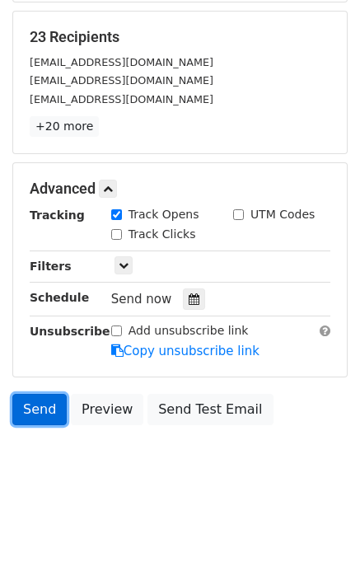 Image resolution: width=360 pixels, height=562 pixels. What do you see at coordinates (180, 37) in the screenshot?
I see `h5: 23 Recipients` at bounding box center [180, 37].